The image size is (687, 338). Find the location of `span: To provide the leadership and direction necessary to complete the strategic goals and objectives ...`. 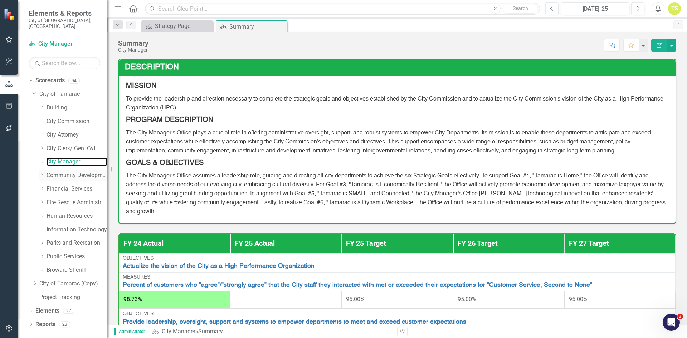

span: To provide the leadership and direction necessary to complete the strategic goals and objectives ... is located at coordinates (395, 103).